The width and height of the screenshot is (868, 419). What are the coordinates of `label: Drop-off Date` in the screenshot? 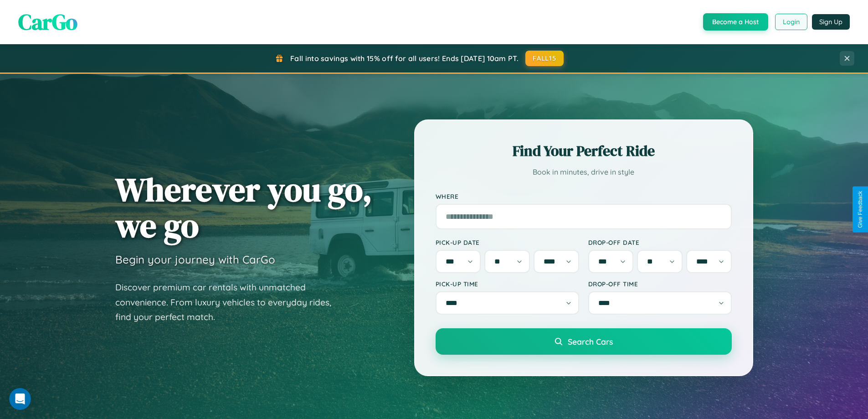 It's located at (660, 242).